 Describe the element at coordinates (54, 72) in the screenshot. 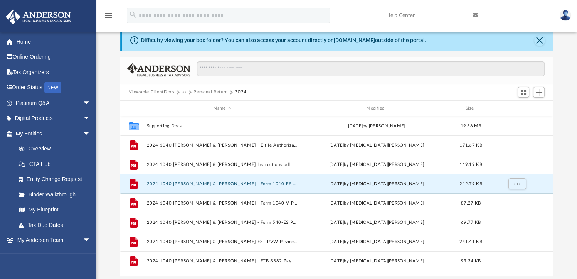

I see `a: Tax Organizers` at that location.